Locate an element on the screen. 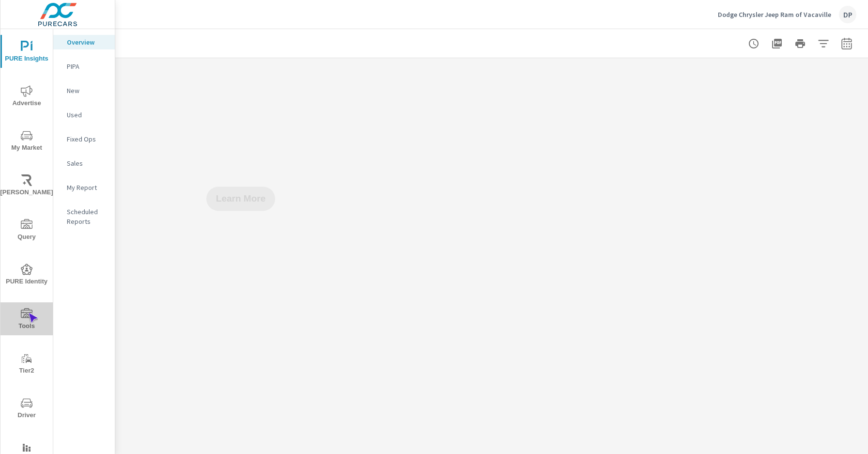 The width and height of the screenshot is (868, 454). p: Overview is located at coordinates (87, 42).